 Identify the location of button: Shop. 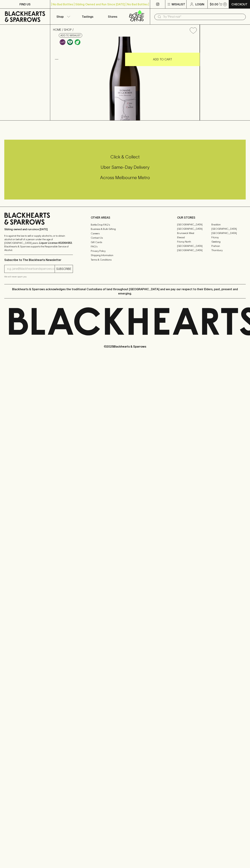
(62, 17).